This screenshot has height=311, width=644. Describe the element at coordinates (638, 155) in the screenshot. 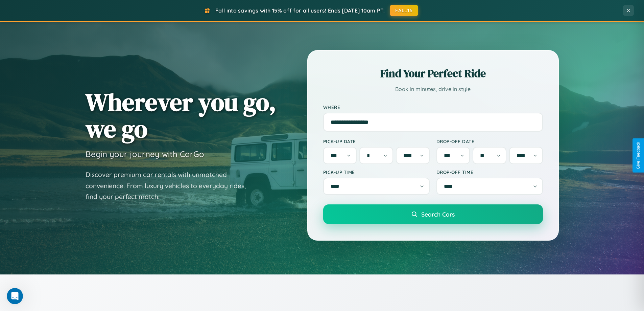

I see `div: Give Feedback` at that location.